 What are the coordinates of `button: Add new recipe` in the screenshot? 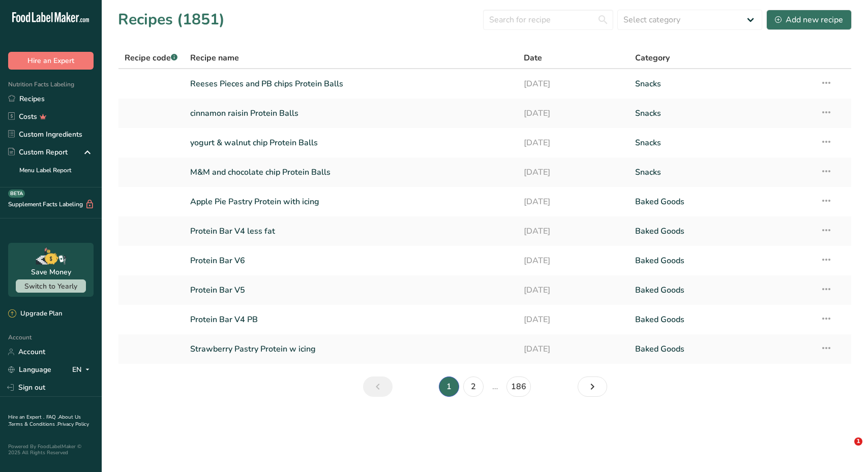 It's located at (809, 20).